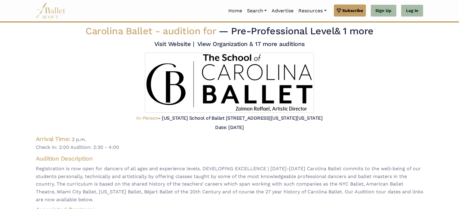  Describe the element at coordinates (412, 11) in the screenshot. I see `a: Log In` at that location.